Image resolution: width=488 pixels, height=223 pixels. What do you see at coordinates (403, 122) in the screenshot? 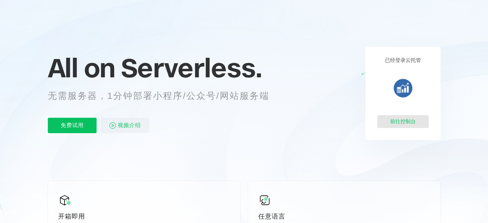
I see `div: 前往控制台` at bounding box center [403, 122].